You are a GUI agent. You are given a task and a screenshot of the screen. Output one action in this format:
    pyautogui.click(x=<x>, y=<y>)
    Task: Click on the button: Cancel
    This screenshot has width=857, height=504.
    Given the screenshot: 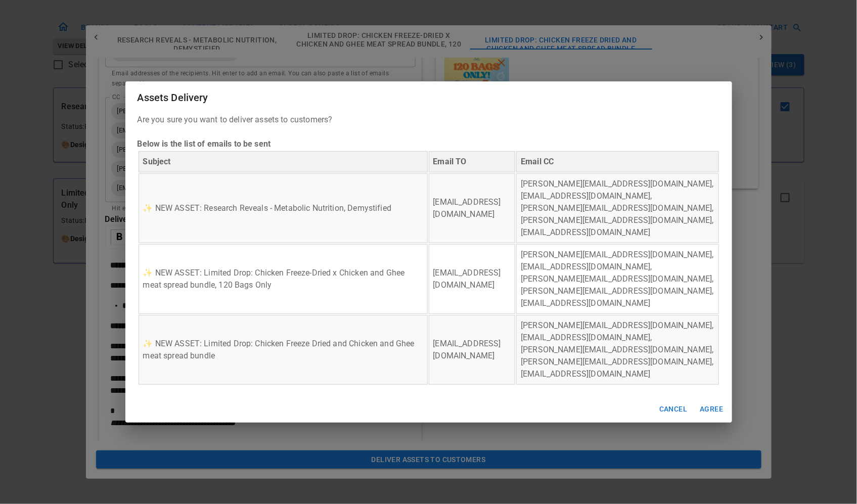 What is the action you would take?
    pyautogui.click(x=673, y=409)
    